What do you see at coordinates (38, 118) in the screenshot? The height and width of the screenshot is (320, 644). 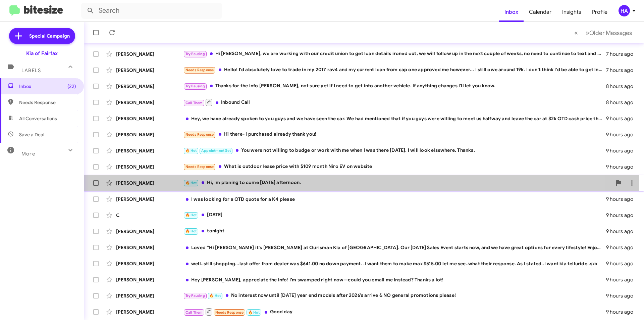 I see `span: All Conversations` at bounding box center [38, 118].